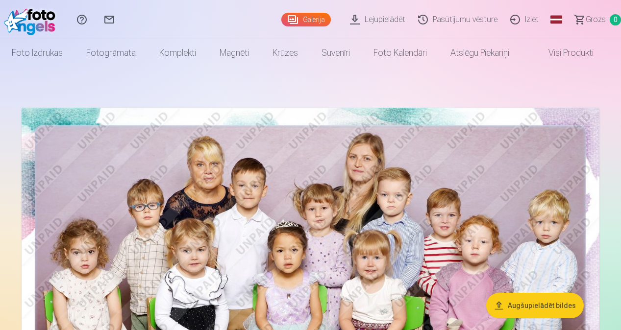  Describe the element at coordinates (32, 20) in the screenshot. I see `img: /fa1` at that location.